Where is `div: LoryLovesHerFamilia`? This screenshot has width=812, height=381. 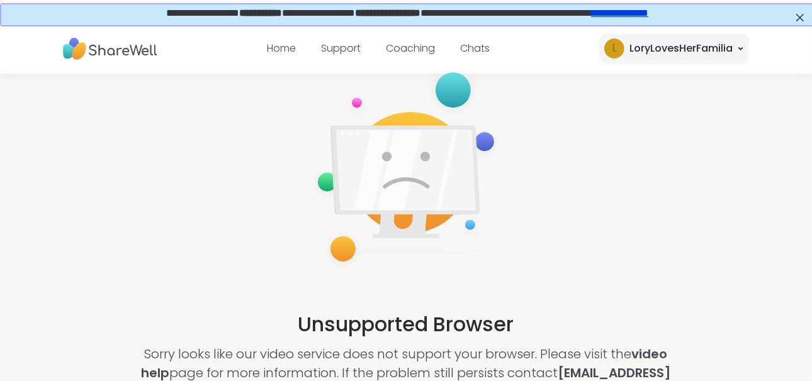 div: LoryLovesHerFamilia is located at coordinates (681, 48).